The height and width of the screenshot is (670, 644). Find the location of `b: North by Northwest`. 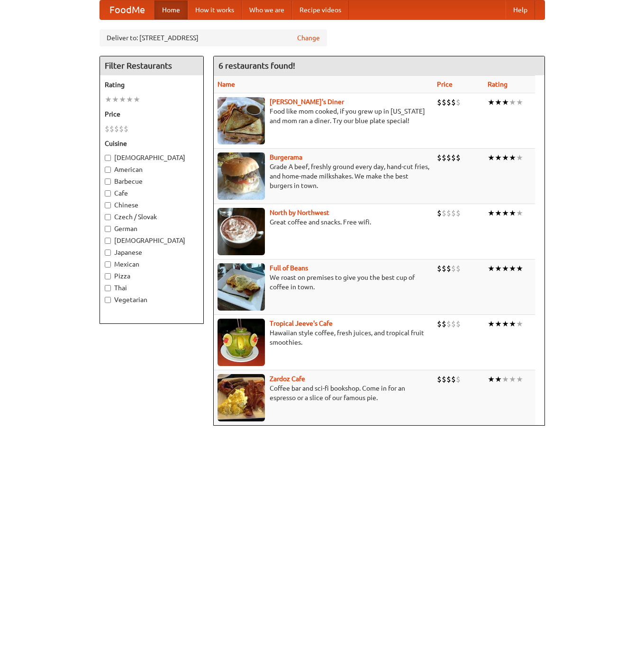

b: North by Northwest is located at coordinates (299, 212).